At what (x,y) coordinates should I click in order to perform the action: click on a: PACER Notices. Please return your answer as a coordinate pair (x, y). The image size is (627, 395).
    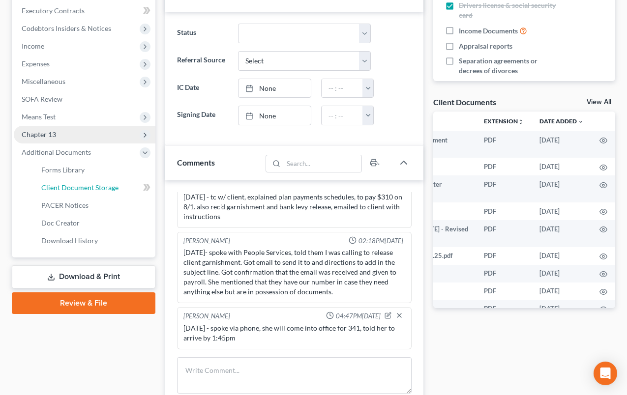
    Looking at the image, I should click on (94, 206).